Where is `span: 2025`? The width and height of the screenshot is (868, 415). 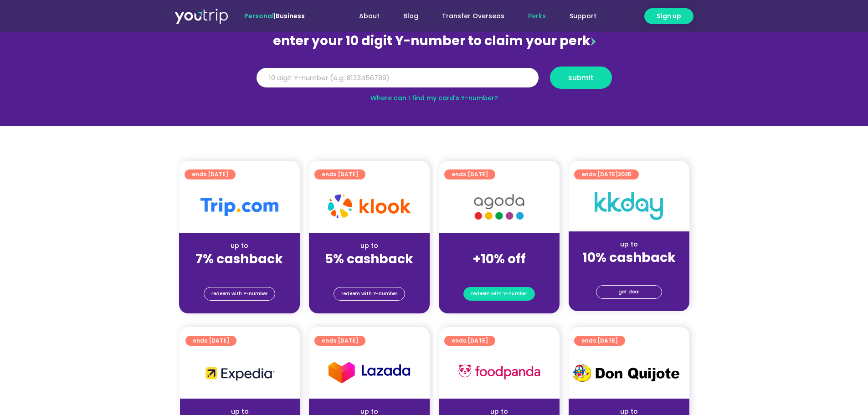
span: 2025 is located at coordinates (625, 174).